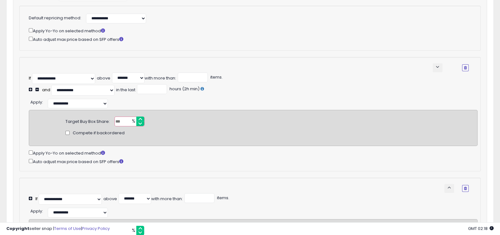 The image size is (500, 235). What do you see at coordinates (88, 121) in the screenshot?
I see `div: Target Buy Box Share:` at bounding box center [88, 121].